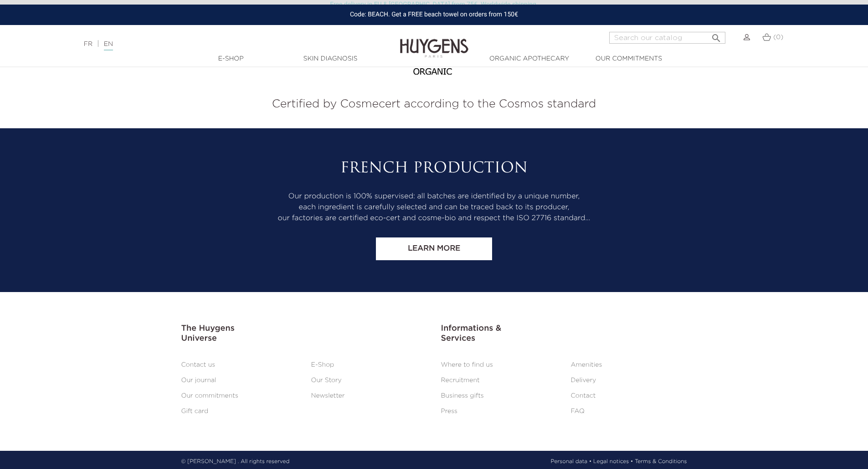 The width and height of the screenshot is (868, 469). What do you see at coordinates (326, 381) in the screenshot?
I see `a: Our Story` at bounding box center [326, 381].